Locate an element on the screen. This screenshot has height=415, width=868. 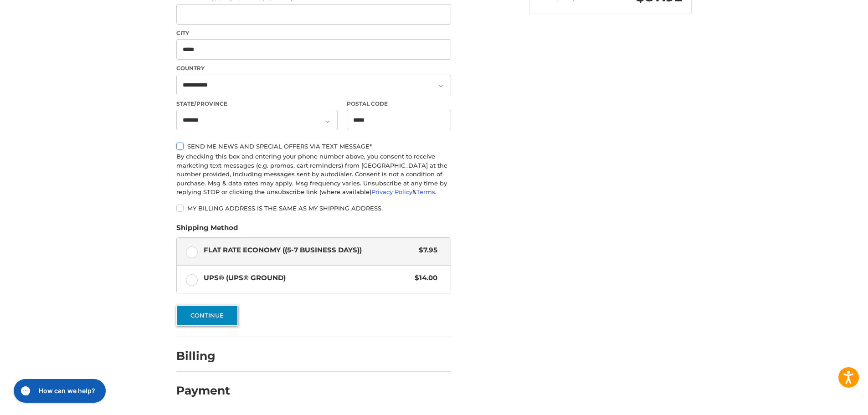
span: $14.00 is located at coordinates (424, 278).